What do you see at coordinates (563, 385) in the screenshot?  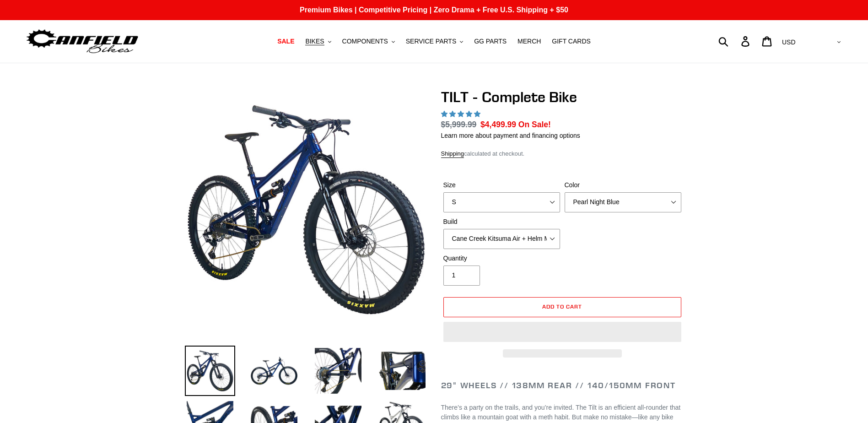 I see `h2: 29" Wheels // 138mm Rear // 140/150mm Front` at bounding box center [563, 385].